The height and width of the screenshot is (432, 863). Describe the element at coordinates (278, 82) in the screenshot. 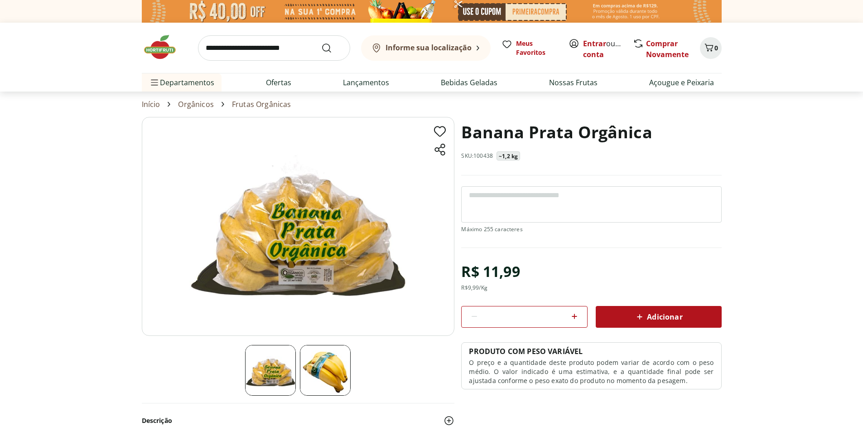

I see `a: Ofertas` at that location.